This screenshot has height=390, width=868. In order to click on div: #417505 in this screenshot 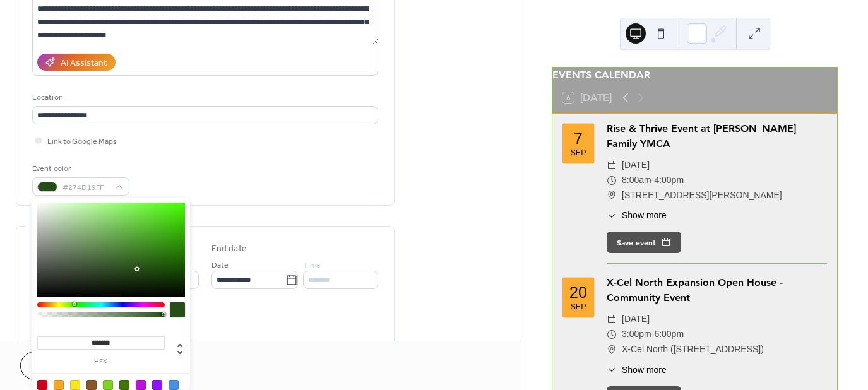, I will do `click(125, 385)`.